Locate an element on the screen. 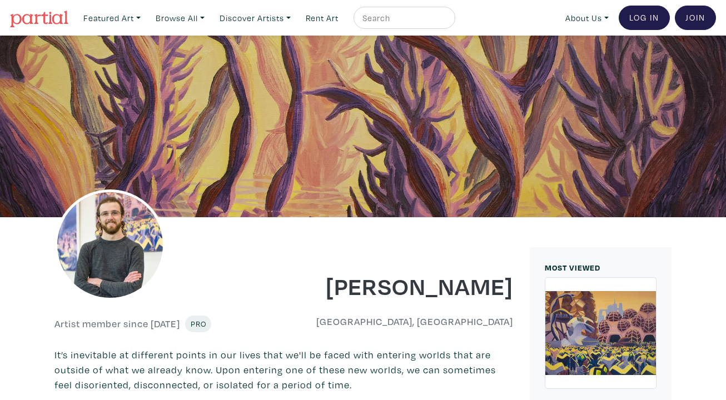  input: Search is located at coordinates (403, 18).